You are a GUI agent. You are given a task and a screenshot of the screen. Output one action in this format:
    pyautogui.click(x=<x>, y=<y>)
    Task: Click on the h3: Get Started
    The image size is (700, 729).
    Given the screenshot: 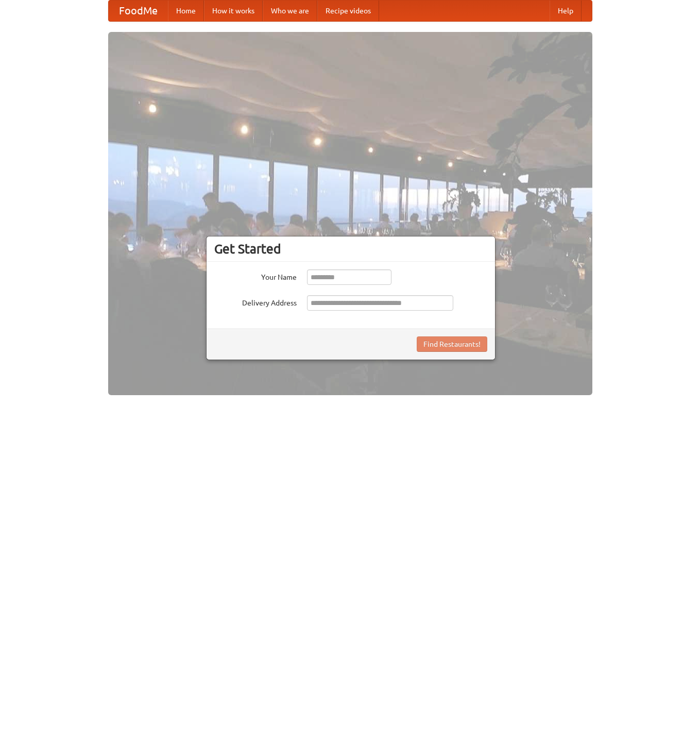 What is the action you would take?
    pyautogui.click(x=351, y=249)
    